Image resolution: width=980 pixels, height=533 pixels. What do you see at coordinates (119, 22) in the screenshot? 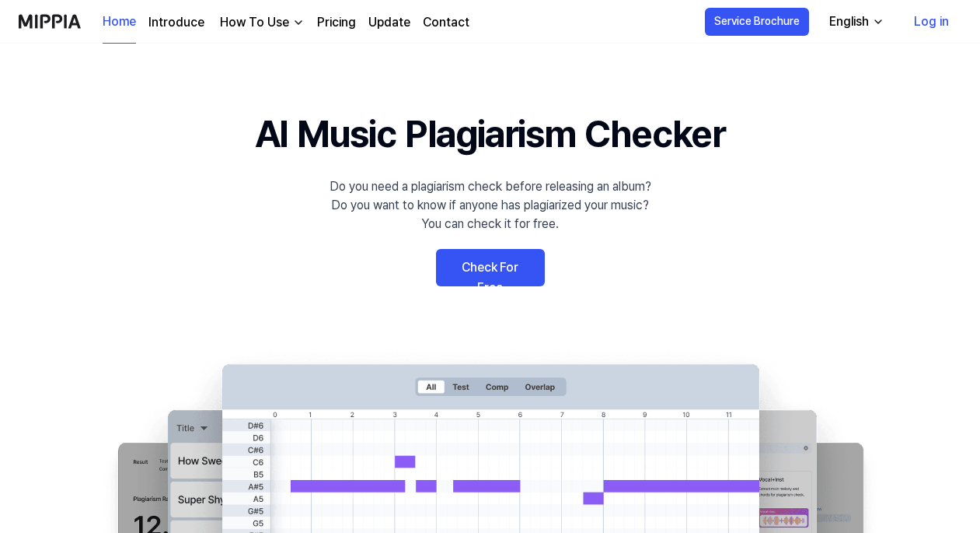
I see `a: Home` at bounding box center [119, 22].